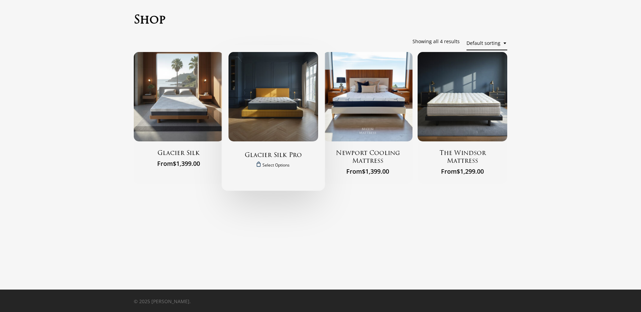  I want to click on span: Select options, so click(276, 165).